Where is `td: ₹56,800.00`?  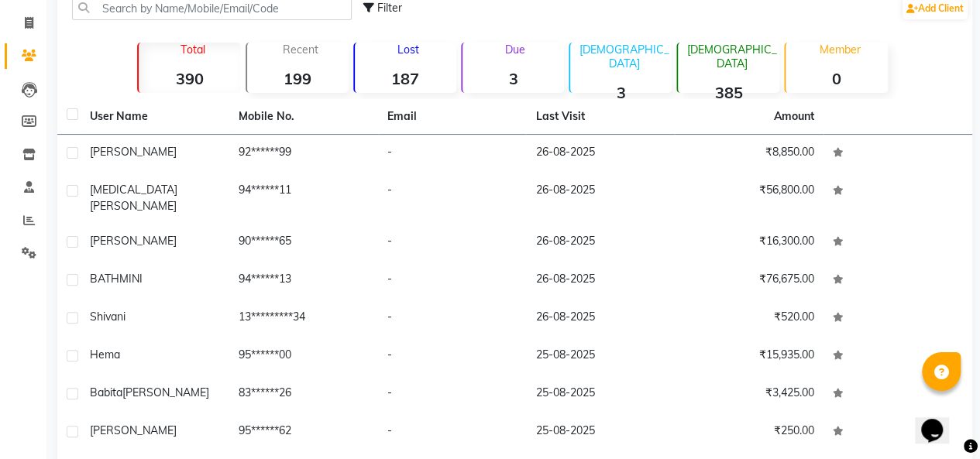
td: ₹56,800.00 is located at coordinates (749, 198).